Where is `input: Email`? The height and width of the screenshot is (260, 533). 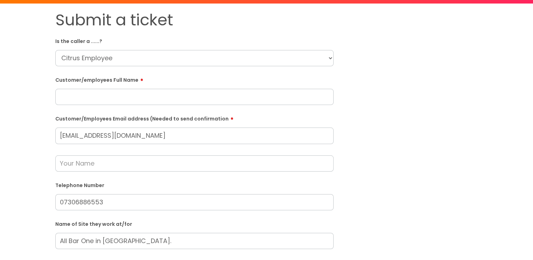
input: Email is located at coordinates (195, 136).